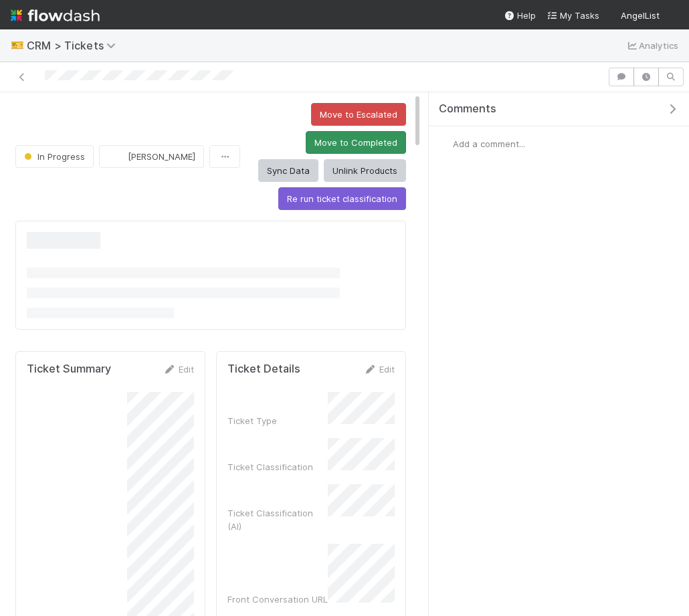 This screenshot has width=689, height=616. What do you see at coordinates (365, 171) in the screenshot?
I see `button: Unlink Products` at bounding box center [365, 171].